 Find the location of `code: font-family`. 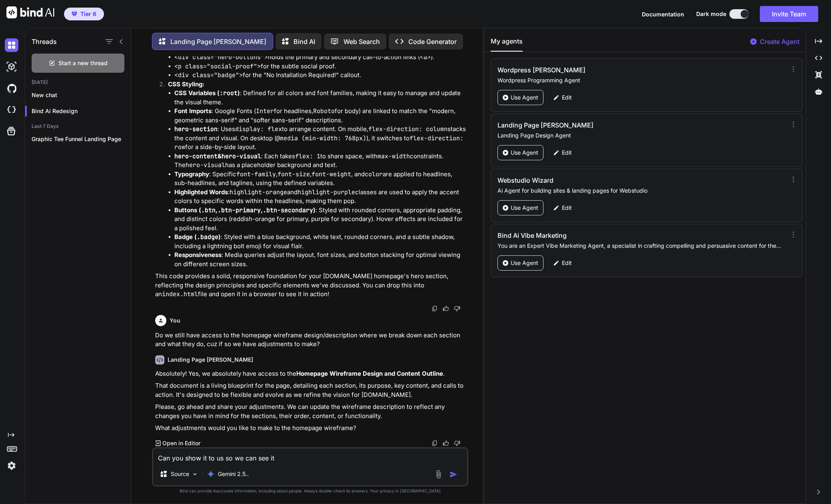

code: font-family is located at coordinates (256, 174).